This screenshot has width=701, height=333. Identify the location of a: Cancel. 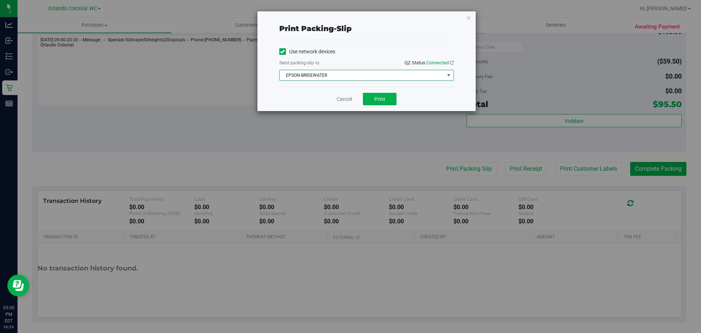
(344, 99).